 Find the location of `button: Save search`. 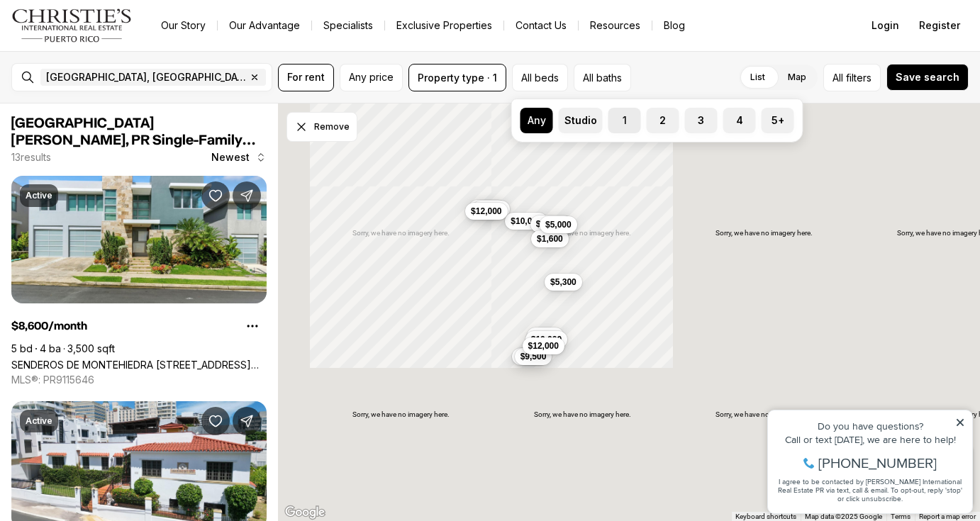

button: Save search is located at coordinates (928, 77).